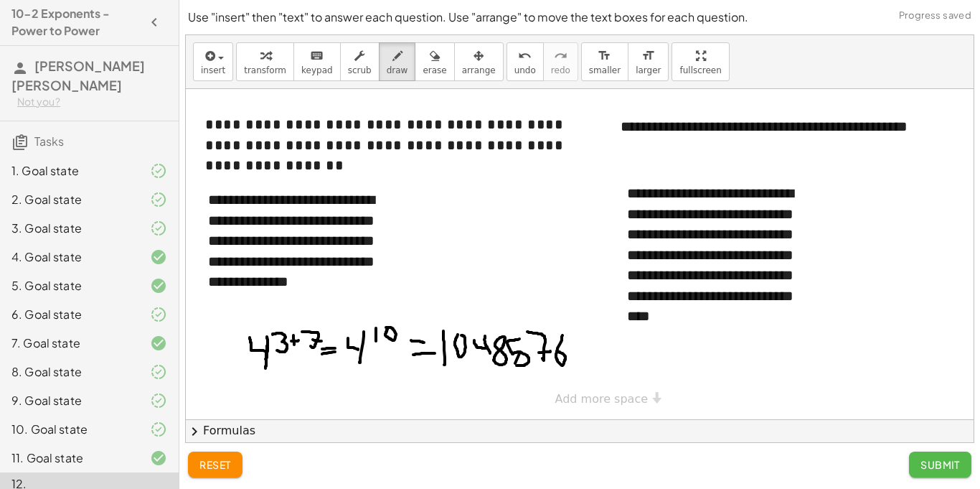  I want to click on button: keyboardkeypad, so click(318, 62).